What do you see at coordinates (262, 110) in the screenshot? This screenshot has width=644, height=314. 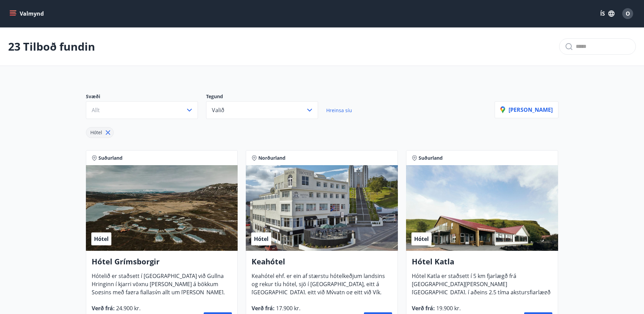 I see `button: Valið` at bounding box center [262, 110].